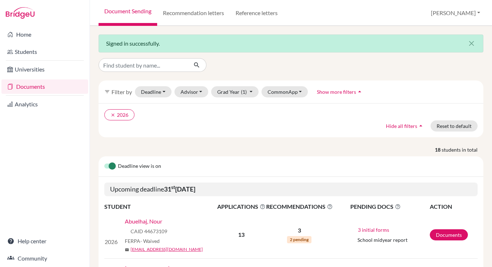  What do you see at coordinates (472, 44) in the screenshot?
I see `i: close` at bounding box center [472, 44].